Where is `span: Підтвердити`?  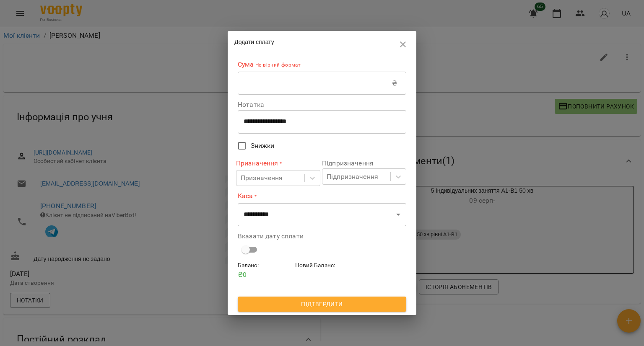
span: Підтвердити is located at coordinates (322, 304).